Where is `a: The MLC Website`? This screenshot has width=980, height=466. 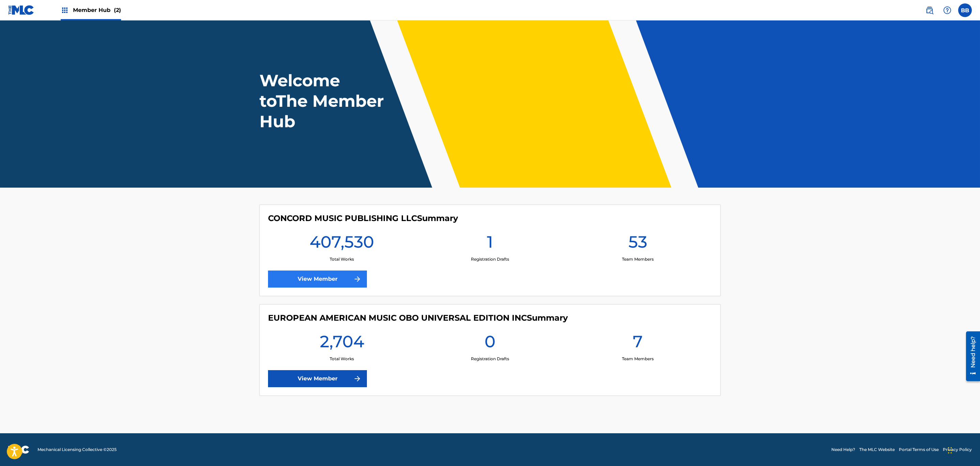
a: The MLC Website is located at coordinates (876, 450).